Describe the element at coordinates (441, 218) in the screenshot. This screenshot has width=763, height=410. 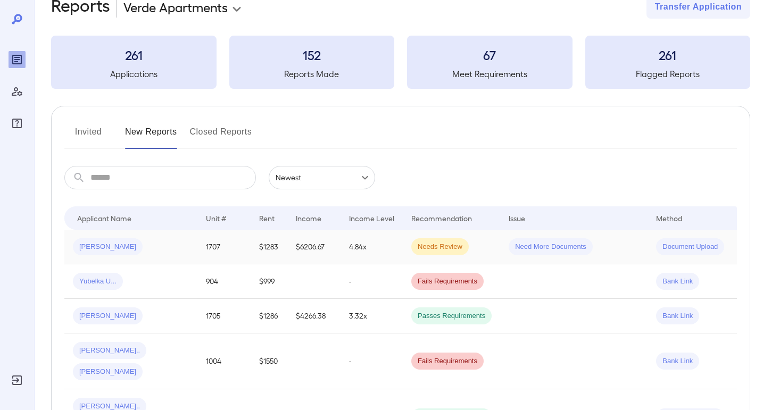
I see `div: Recommendation` at that location.